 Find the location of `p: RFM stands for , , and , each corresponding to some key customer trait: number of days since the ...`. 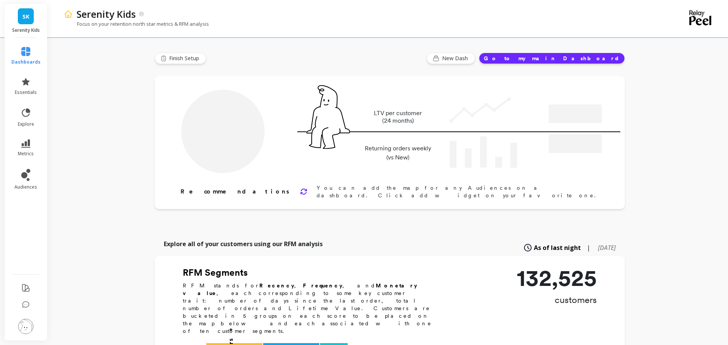

p: RFM stands for , , and , each corresponding to some key customer trait: number of days since the ... is located at coordinates (312, 309).